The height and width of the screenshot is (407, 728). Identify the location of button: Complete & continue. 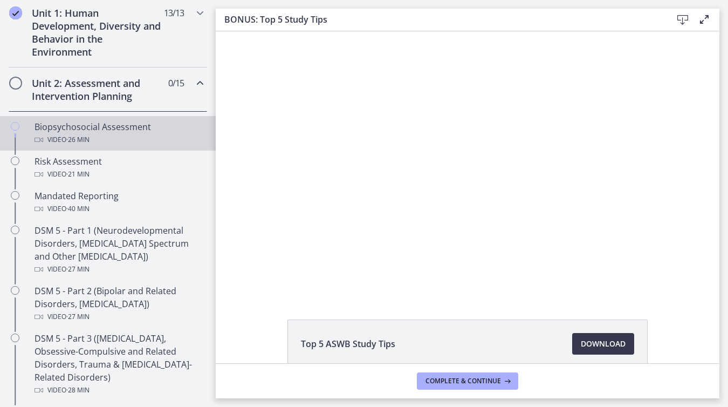
(468, 381).